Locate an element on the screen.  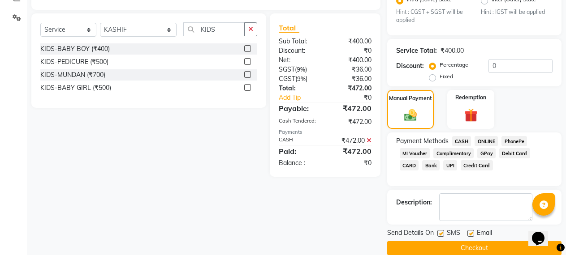
span: Credit Card is located at coordinates (477, 165).